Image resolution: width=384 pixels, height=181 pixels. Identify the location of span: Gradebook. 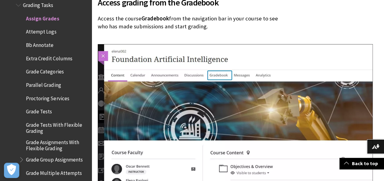
(155, 18).